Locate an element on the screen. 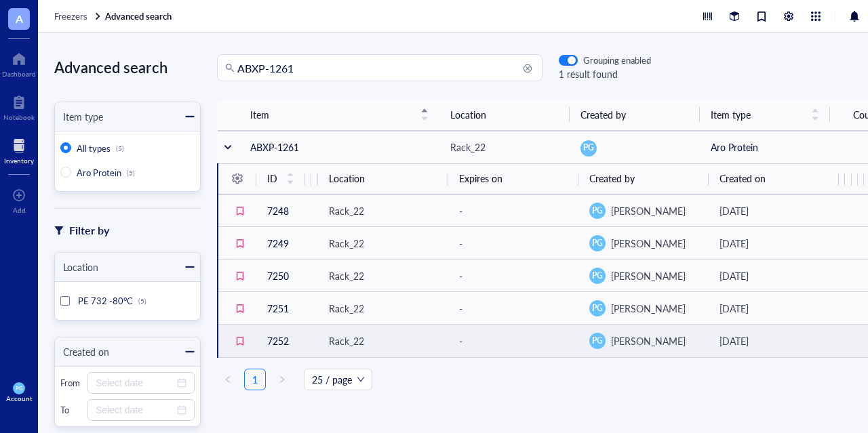  div: Add is located at coordinates (19, 210).